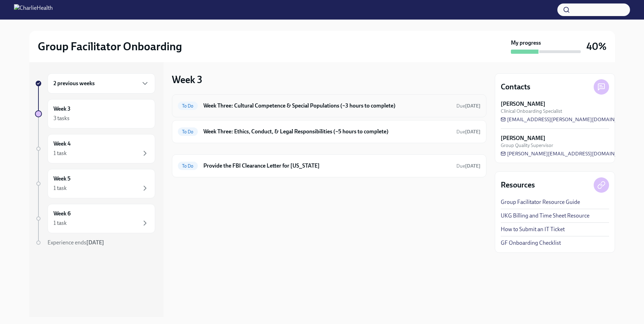 This screenshot has height=324, width=644. I want to click on h3: 40%, so click(596, 47).